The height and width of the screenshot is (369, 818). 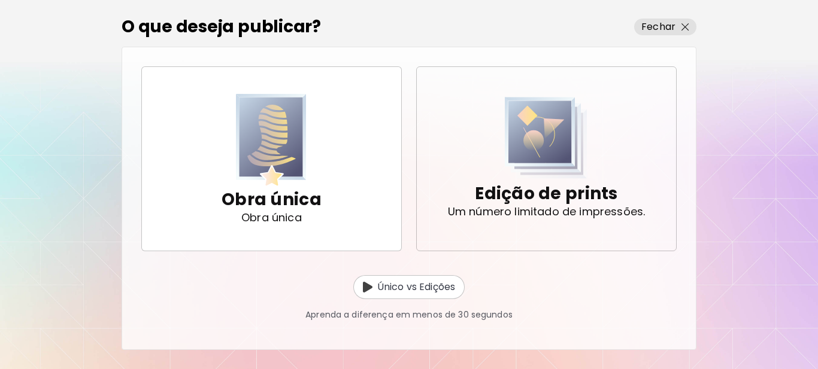 I want to click on p: Edição de prints, so click(x=546, y=194).